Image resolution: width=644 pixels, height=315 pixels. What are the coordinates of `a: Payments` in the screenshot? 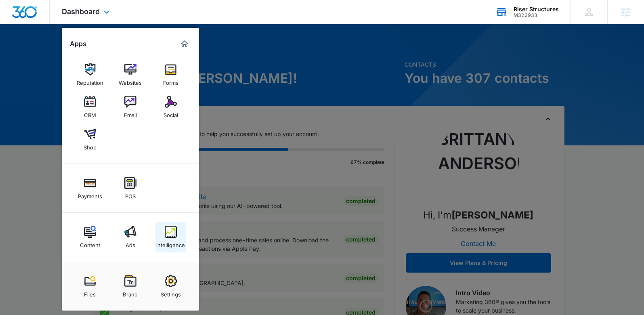 It's located at (90, 188).